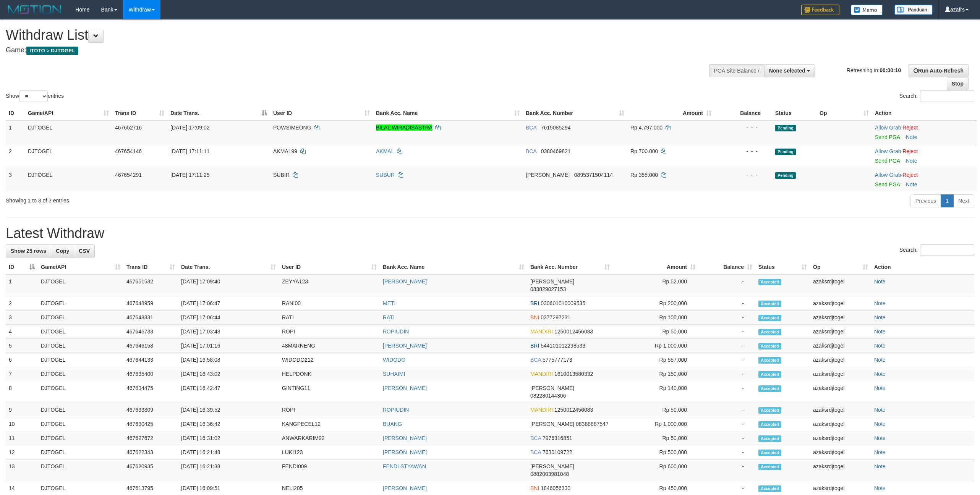 The height and width of the screenshot is (495, 980). I want to click on a: Copy, so click(62, 251).